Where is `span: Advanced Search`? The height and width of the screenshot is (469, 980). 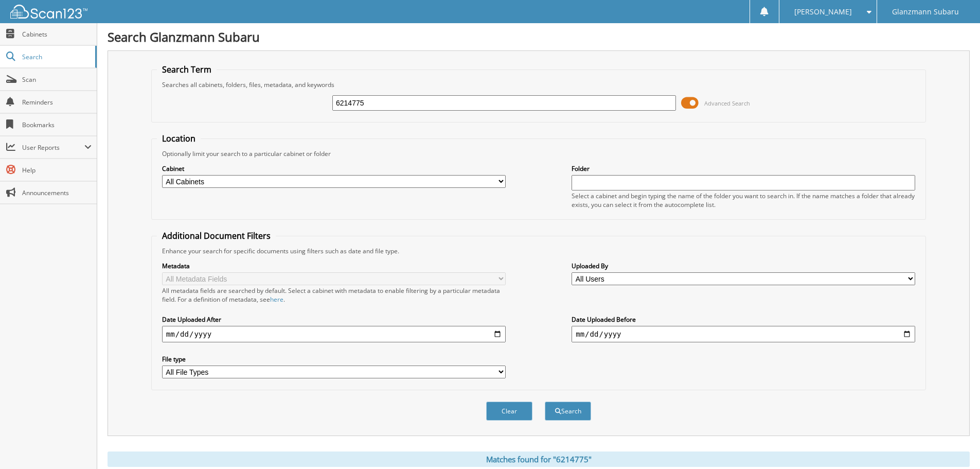
span: Advanced Search is located at coordinates (727, 103).